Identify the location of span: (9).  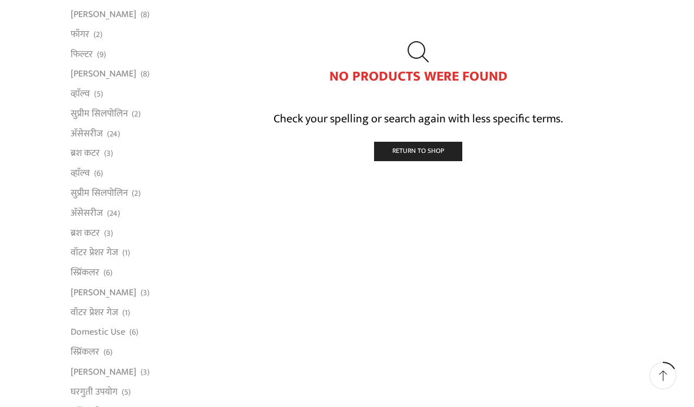
(101, 55).